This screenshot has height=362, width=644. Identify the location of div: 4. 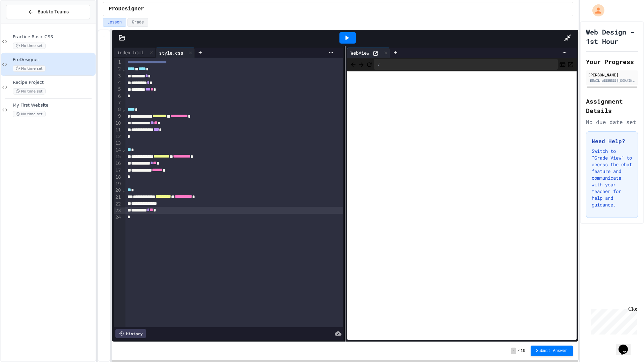
(118, 83).